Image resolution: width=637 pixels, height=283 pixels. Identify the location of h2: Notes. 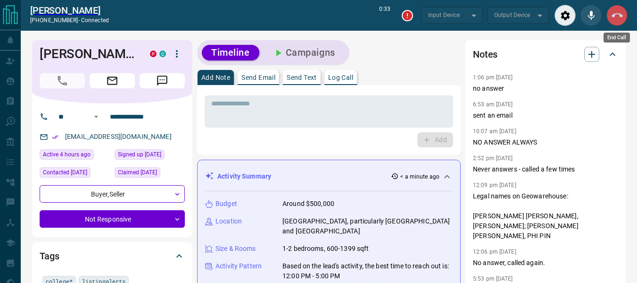
(485, 54).